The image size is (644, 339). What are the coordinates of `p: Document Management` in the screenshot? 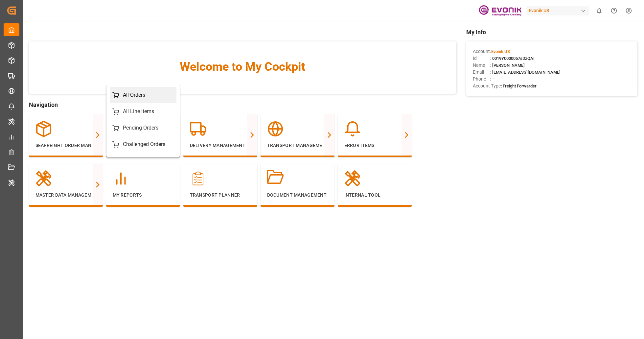 It's located at (297, 195).